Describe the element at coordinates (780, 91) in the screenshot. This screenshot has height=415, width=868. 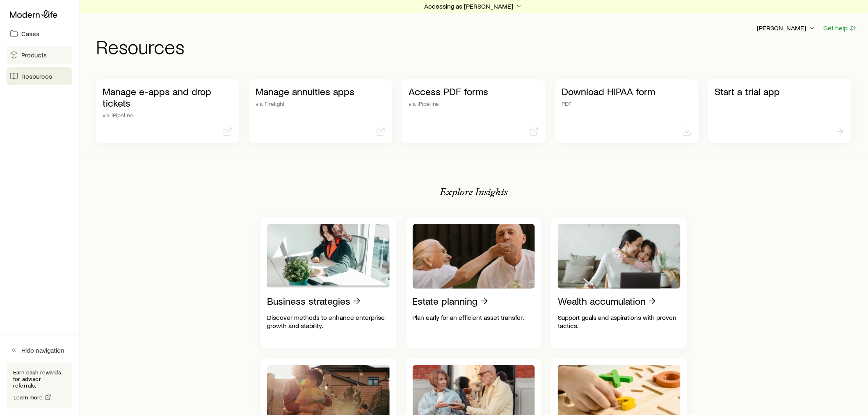
I see `p: Start a trial app` at that location.